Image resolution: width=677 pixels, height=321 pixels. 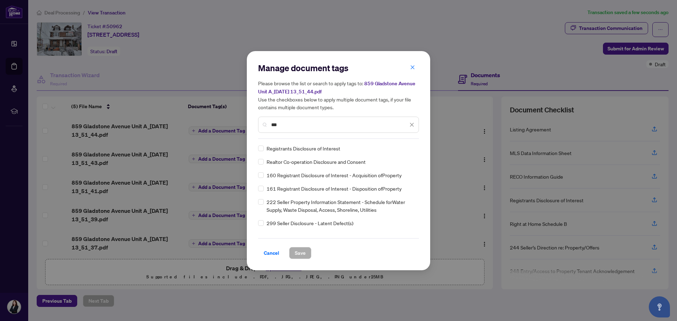 I want to click on button: Open asap, so click(x=660, y=307).